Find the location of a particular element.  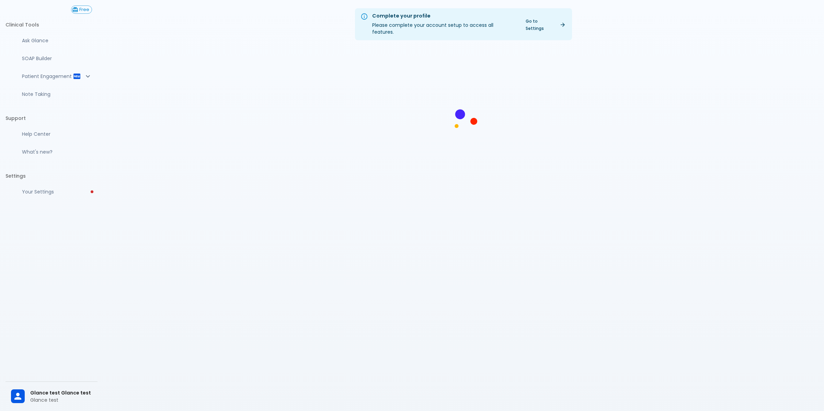

div: Patient Reports & Referrals is located at coordinates (52, 76).